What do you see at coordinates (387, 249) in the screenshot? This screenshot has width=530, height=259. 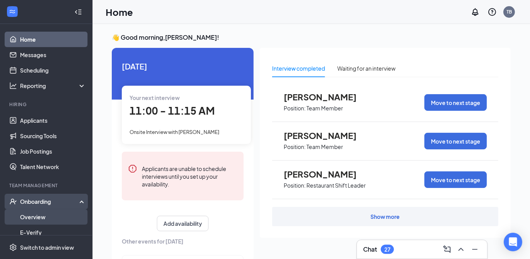 I see `div: 27` at bounding box center [387, 249].